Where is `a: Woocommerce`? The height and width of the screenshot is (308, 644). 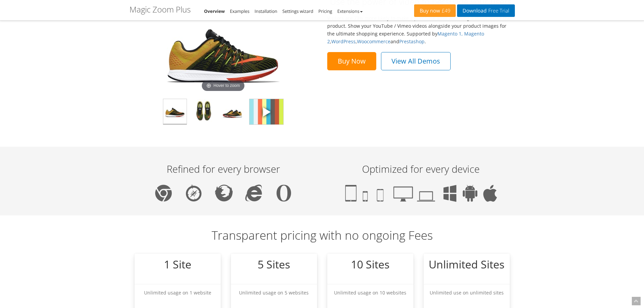 a: Woocommerce is located at coordinates (374, 41).